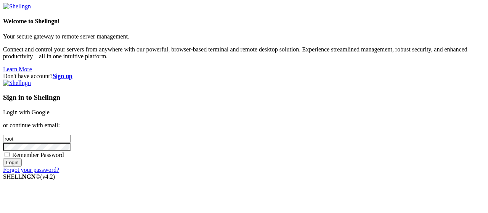  Describe the element at coordinates (244, 21) in the screenshot. I see `h4: Welcome to Shellngn!` at that location.